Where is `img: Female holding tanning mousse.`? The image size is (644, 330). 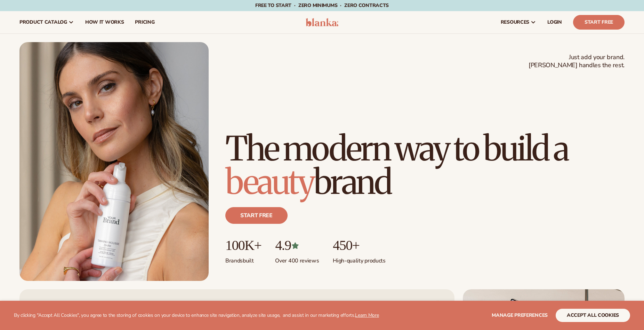
img: Female holding tanning mousse. is located at coordinates (114, 162).